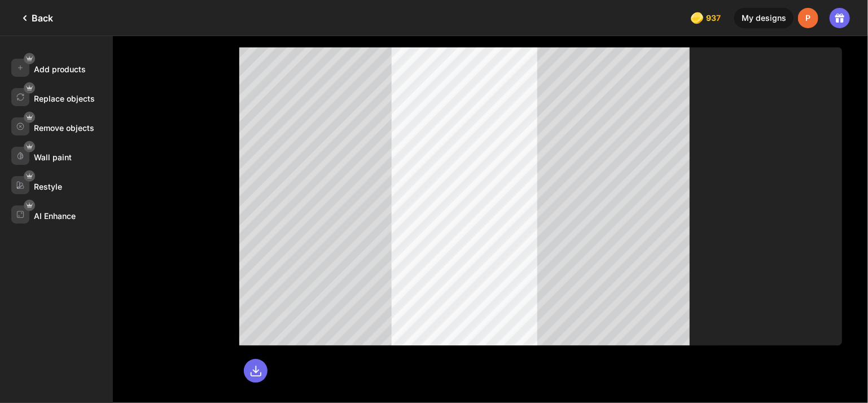 Image resolution: width=868 pixels, height=403 pixels. Describe the element at coordinates (48, 186) in the screenshot. I see `div: Restyle` at that location.